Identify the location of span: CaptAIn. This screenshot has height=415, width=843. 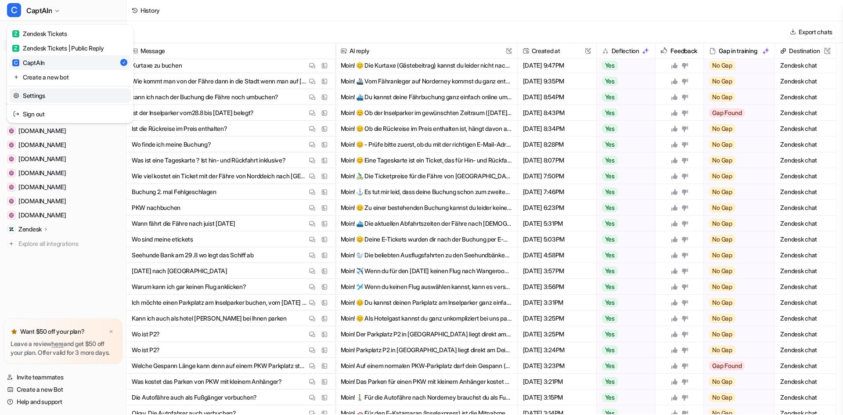
(39, 11).